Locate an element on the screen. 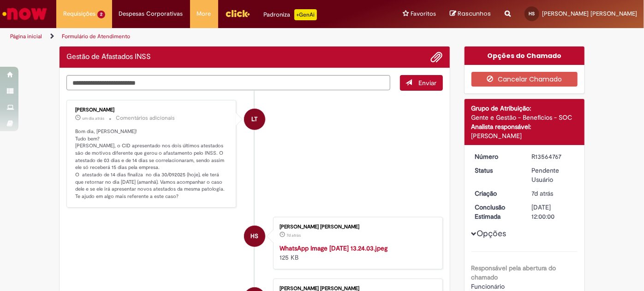 The height and width of the screenshot is (291, 644). div: 125 KB is located at coordinates (356, 253).